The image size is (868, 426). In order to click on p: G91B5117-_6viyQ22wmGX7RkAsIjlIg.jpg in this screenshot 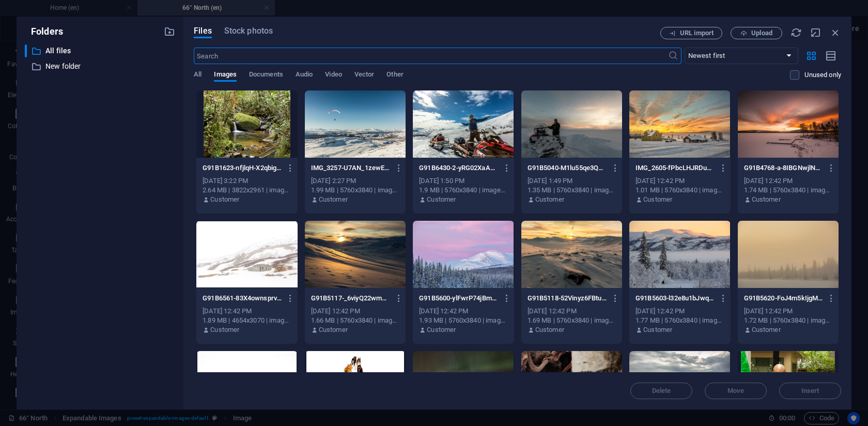, I will do `click(351, 298)`.